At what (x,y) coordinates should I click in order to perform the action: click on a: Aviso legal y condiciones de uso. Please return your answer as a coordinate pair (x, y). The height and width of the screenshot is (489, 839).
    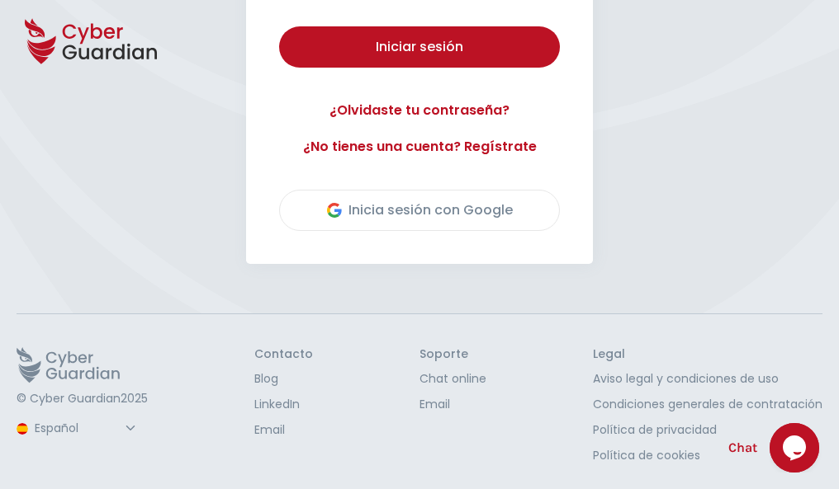
    Looking at the image, I should click on (707, 379).